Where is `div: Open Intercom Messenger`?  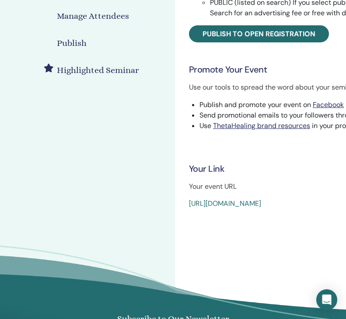 div: Open Intercom Messenger is located at coordinates (326, 300).